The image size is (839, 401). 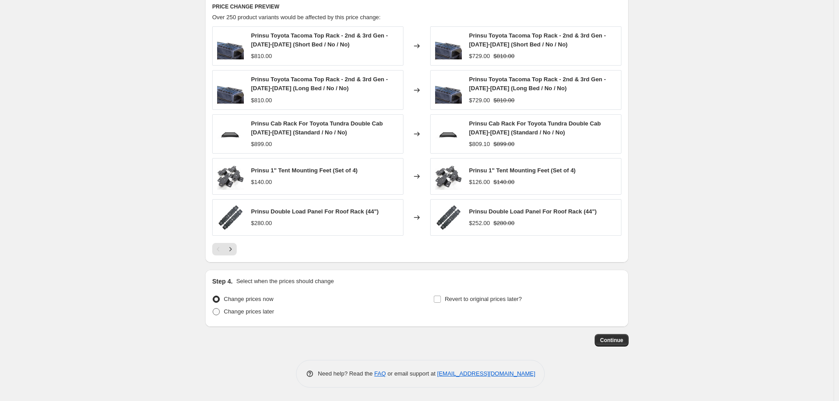 What do you see at coordinates (380, 373) in the screenshot?
I see `a: FAQ` at bounding box center [380, 373].